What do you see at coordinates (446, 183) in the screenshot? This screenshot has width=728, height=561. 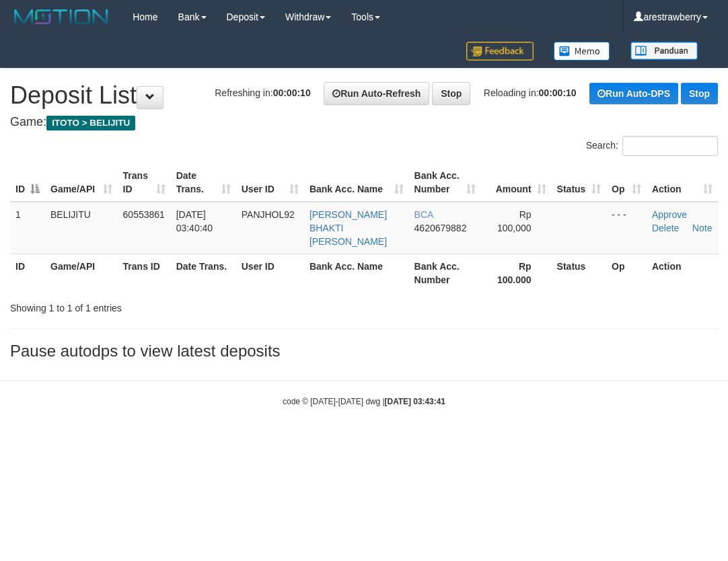 I see `th: Bank Acc. Number: activate to sort column ascending` at bounding box center [446, 183].